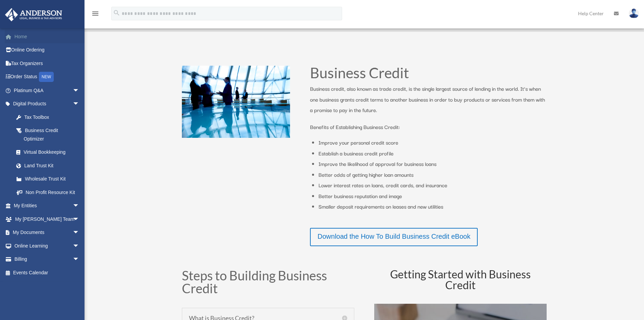 The height and width of the screenshot is (320, 644). I want to click on h1: Business Credit, so click(429, 74).